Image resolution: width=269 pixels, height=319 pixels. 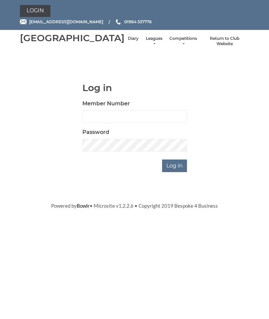 I want to click on a: Competitions, so click(x=183, y=41).